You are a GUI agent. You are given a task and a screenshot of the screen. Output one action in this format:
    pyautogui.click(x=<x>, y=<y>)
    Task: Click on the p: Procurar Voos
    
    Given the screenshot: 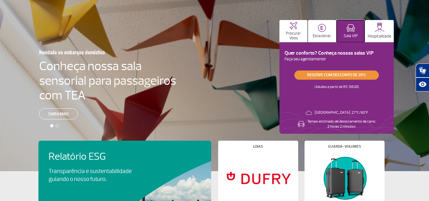 What is the action you would take?
    pyautogui.click(x=293, y=36)
    